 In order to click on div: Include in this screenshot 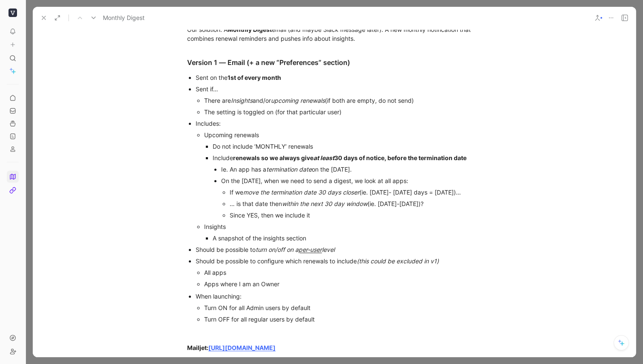, I will do `click(347, 158)`.